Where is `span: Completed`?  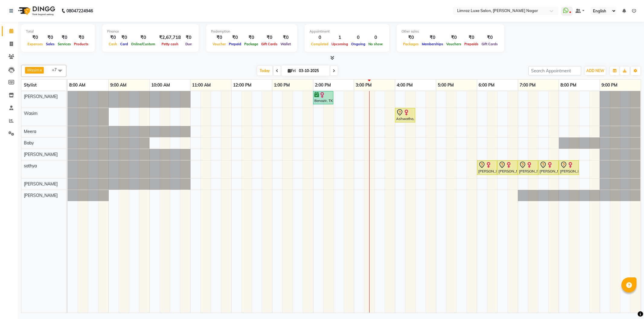 span: Completed is located at coordinates (319, 44).